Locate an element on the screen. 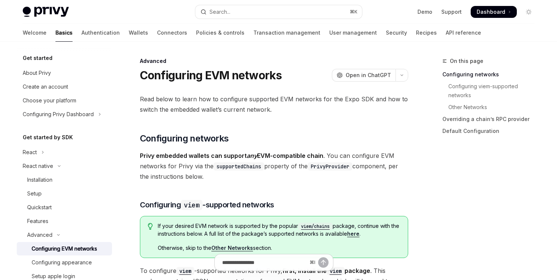 The height and width of the screenshot is (280, 557). a: Basics is located at coordinates (64, 33).